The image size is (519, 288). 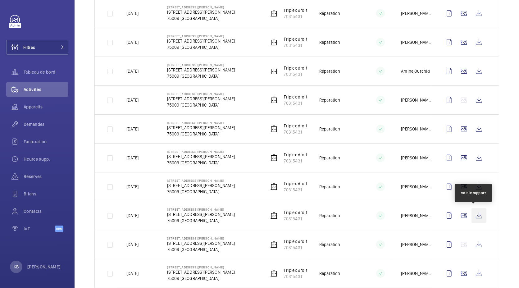 What do you see at coordinates (415, 71) in the screenshot?
I see `p: Amine Ourchid` at bounding box center [415, 71].